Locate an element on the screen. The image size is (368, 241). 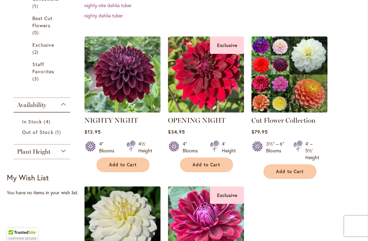
a: nighty nite dahlia tuber is located at coordinates (108, 5).